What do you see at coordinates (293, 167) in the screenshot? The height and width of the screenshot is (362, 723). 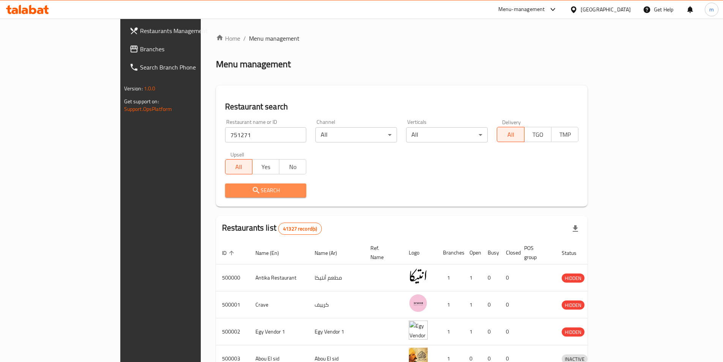 I see `button: No` at bounding box center [293, 167].